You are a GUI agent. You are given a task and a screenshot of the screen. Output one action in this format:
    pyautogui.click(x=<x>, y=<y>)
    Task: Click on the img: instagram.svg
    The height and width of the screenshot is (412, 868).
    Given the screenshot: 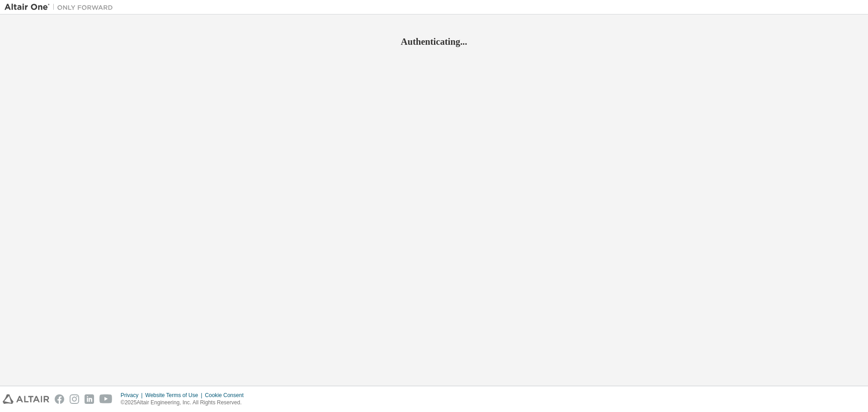 What is the action you would take?
    pyautogui.click(x=74, y=399)
    